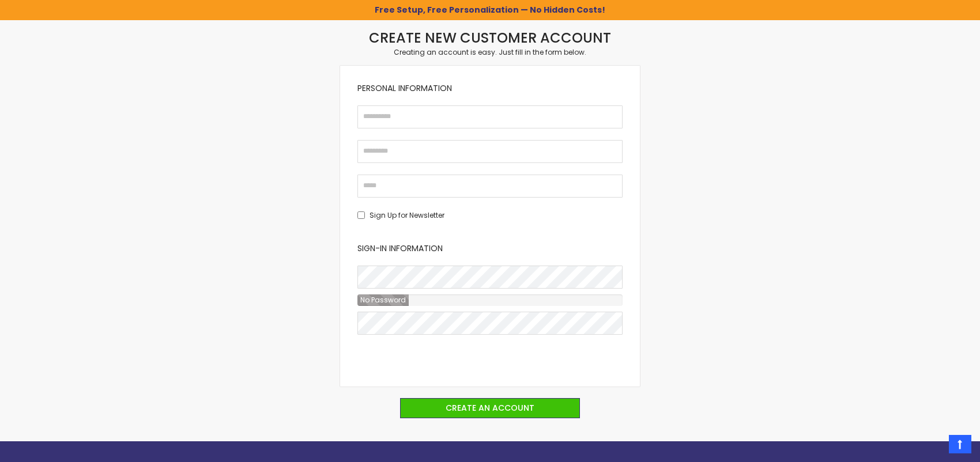 This screenshot has height=462, width=980. What do you see at coordinates (383, 300) in the screenshot?
I see `div: Password Strength:` at bounding box center [383, 300].